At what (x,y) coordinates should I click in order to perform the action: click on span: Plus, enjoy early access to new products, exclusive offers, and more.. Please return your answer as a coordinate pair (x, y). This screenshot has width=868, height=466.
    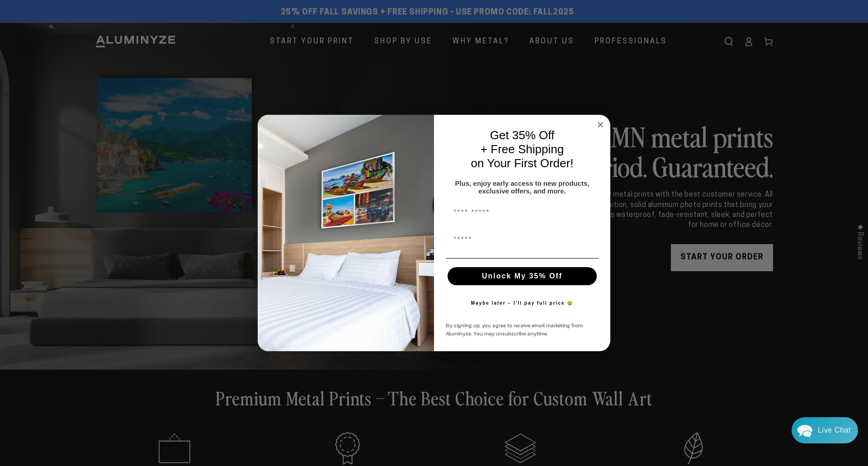
    Looking at the image, I should click on (522, 187).